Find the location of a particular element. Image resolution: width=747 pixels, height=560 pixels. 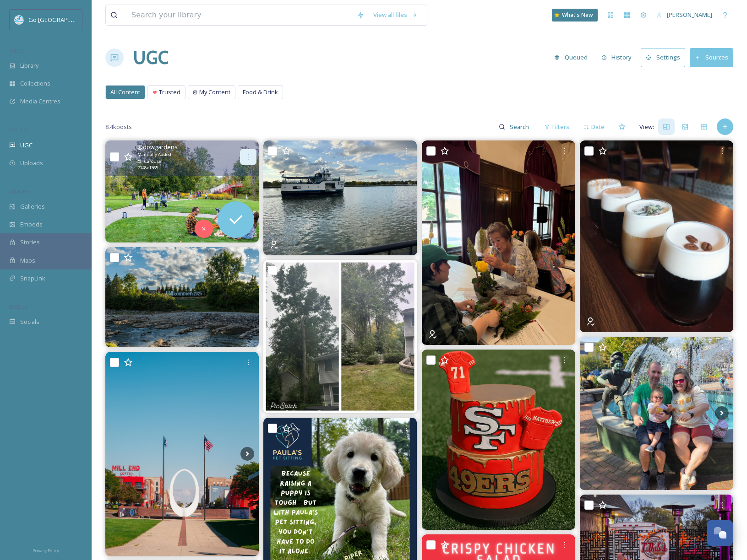

a: Settings is located at coordinates (665, 57).